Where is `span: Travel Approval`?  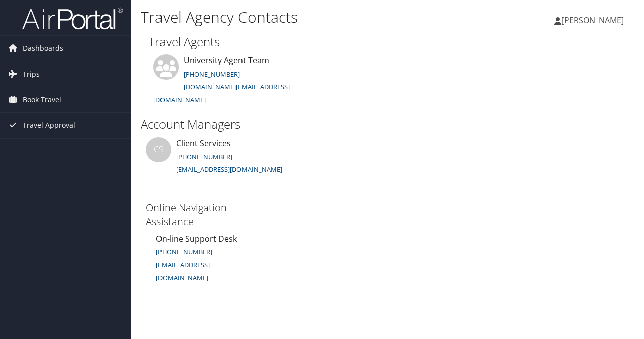
span: Travel Approval is located at coordinates (49, 125).